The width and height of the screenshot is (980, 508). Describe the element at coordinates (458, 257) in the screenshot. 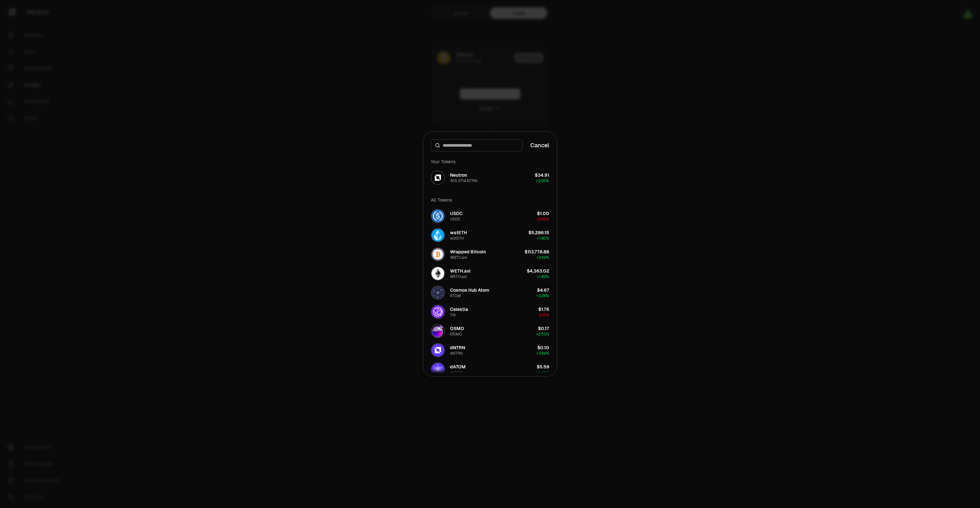

I see `div: WBTC.axl` at that location.